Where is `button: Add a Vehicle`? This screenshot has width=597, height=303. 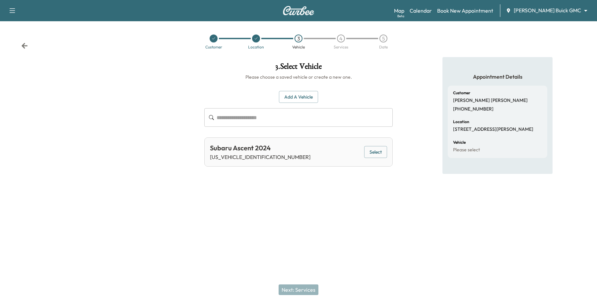
button: Add a Vehicle is located at coordinates (299, 97).